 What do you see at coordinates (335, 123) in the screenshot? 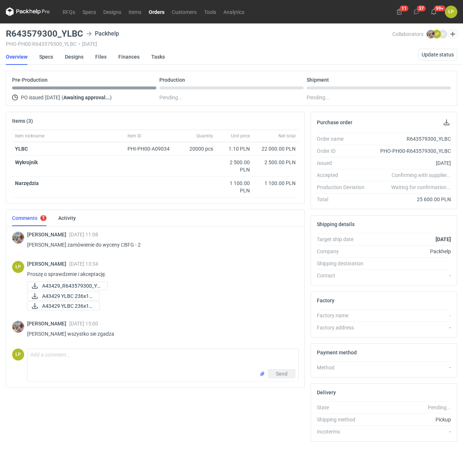
I see `h2: Purchase order` at bounding box center [335, 123].